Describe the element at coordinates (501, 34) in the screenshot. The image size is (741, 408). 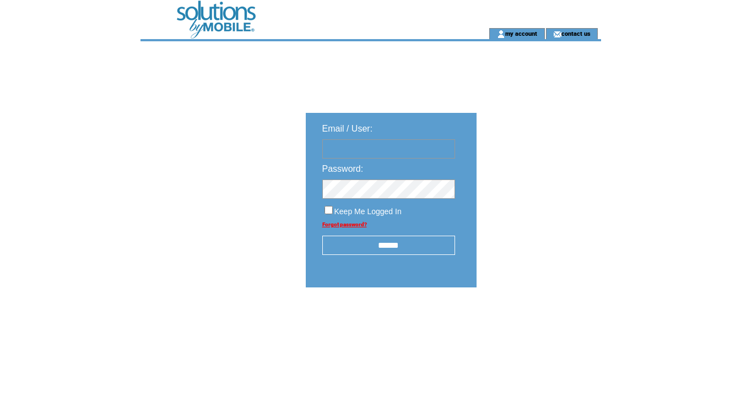
I see `img: account_icon.gif;jsessionid=E1F618EA5CE2A3E3A0AF93A8334048CF` at that location.